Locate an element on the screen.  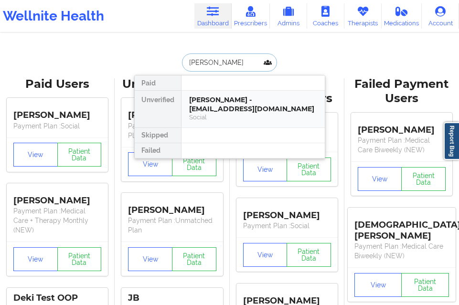
div: Skipped is located at coordinates (157, 136).